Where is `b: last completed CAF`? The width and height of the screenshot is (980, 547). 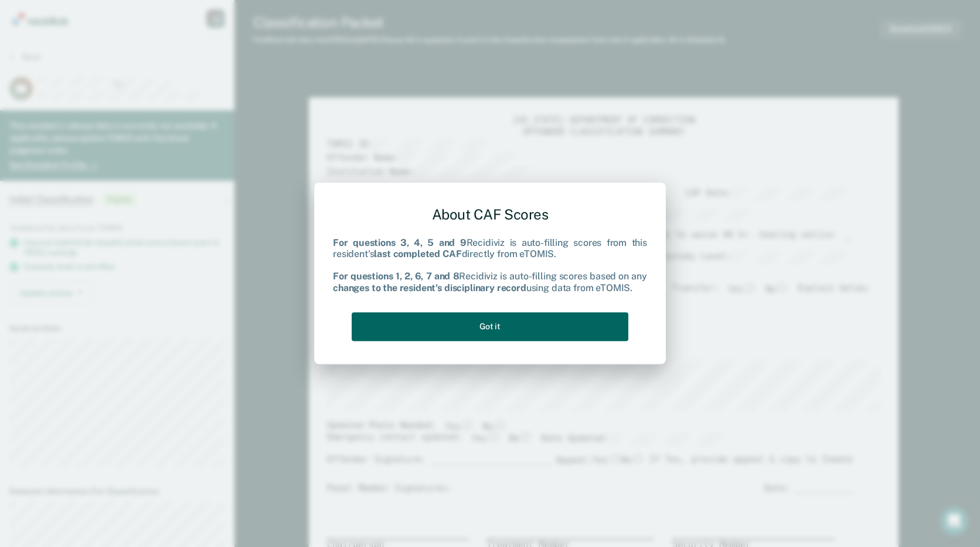 b: last completed CAF is located at coordinates (418, 253).